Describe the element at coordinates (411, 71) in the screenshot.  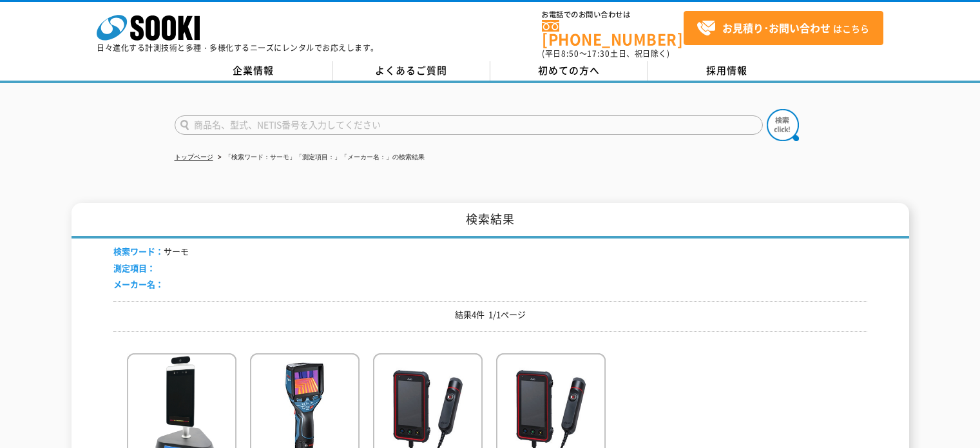
I see `a: よくあるご質問` at that location.